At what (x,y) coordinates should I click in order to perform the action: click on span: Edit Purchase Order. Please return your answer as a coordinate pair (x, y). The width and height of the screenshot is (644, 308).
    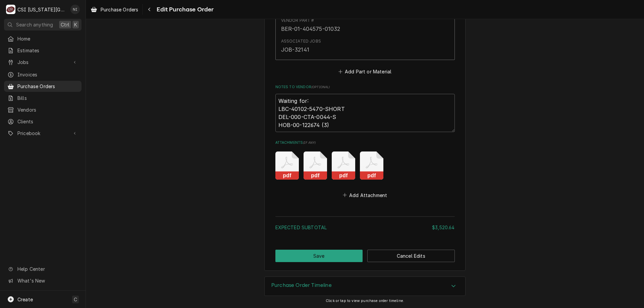
    Looking at the image, I should click on (184, 10).